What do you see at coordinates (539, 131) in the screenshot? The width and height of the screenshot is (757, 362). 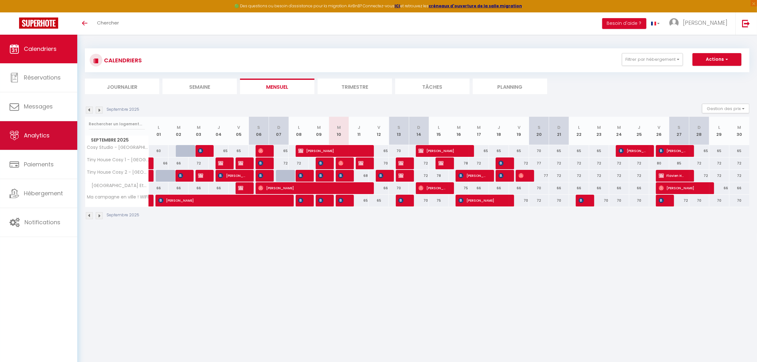 I see `th: 20` at bounding box center [539, 131].